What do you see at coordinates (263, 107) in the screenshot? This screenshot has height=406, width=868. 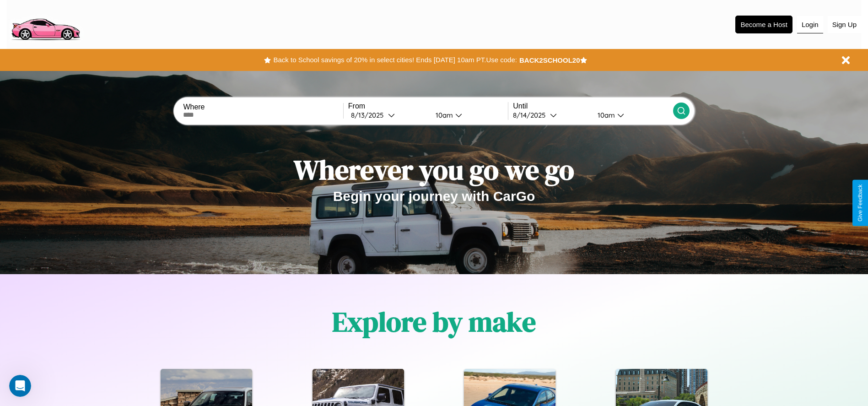 I see `label: Where` at bounding box center [263, 107].